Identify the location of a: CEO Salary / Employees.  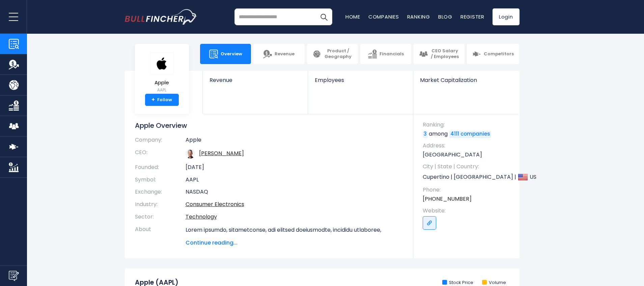
(439, 54).